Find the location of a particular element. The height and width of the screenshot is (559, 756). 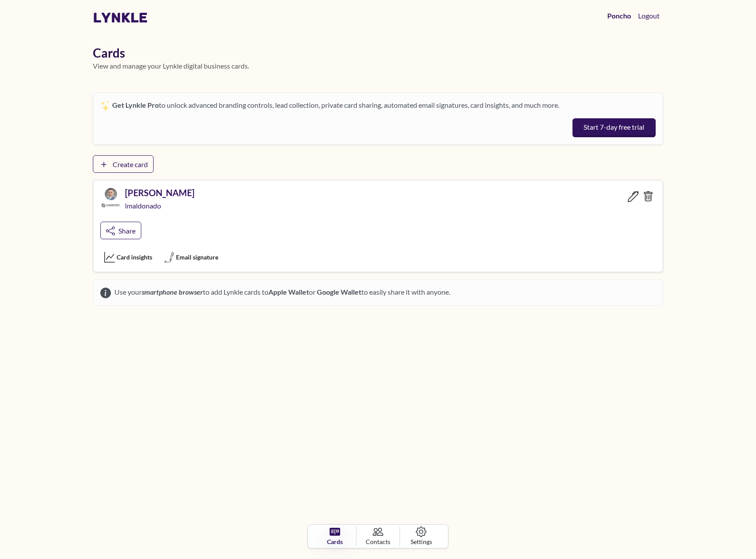

span: Card insights is located at coordinates (134, 257).